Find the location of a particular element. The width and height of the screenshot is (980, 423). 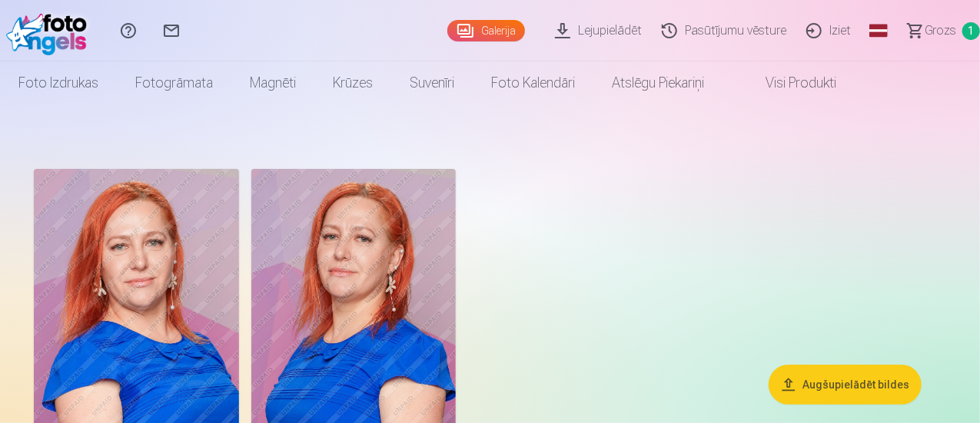

a: Magnēti is located at coordinates (273, 83).